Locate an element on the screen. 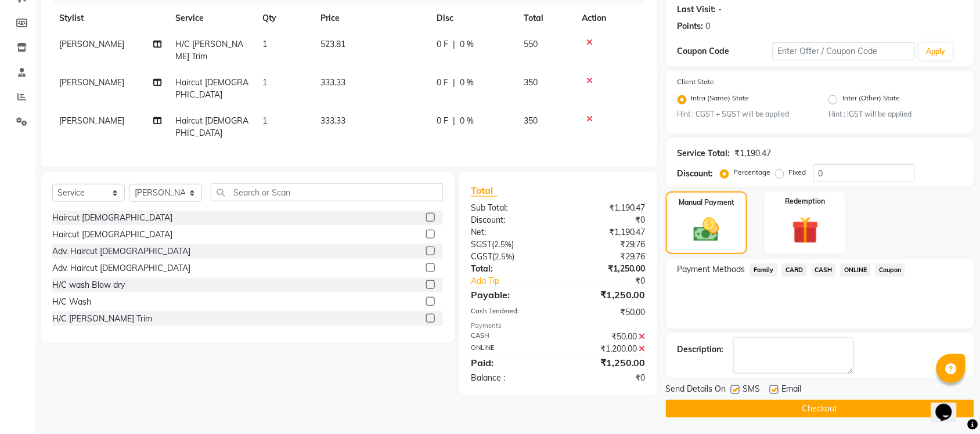 Image resolution: width=980 pixels, height=434 pixels. div: Sub Total: is located at coordinates (510, 208).